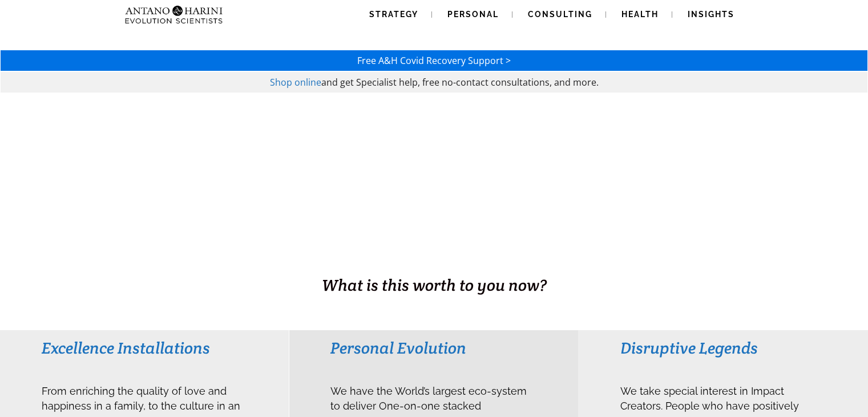 This screenshot has height=417, width=868. What do you see at coordinates (295, 83) in the screenshot?
I see `span: Shop online` at bounding box center [295, 83].